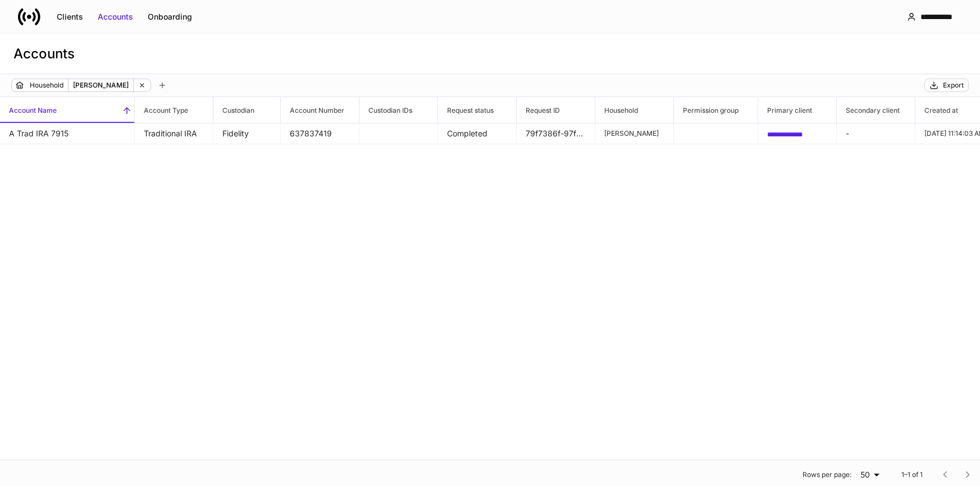 The width and height of the screenshot is (980, 486). I want to click on div: Export, so click(953, 85).